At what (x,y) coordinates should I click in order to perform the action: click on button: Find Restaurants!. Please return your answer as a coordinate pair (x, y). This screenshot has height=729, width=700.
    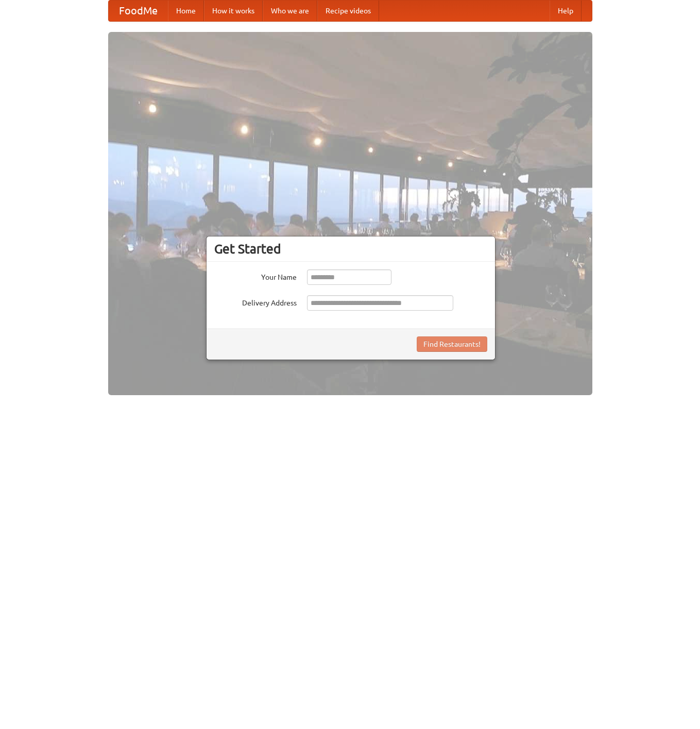
    Looking at the image, I should click on (452, 344).